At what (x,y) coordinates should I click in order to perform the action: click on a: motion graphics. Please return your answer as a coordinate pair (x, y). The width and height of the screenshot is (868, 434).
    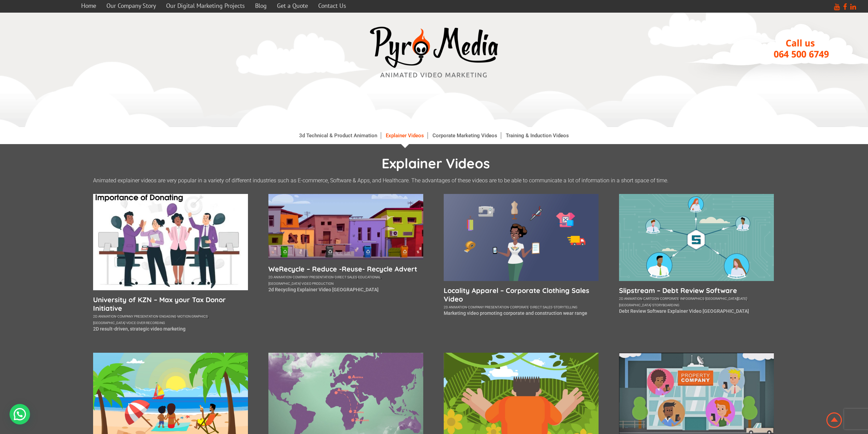
    Looking at the image, I should click on (192, 316).